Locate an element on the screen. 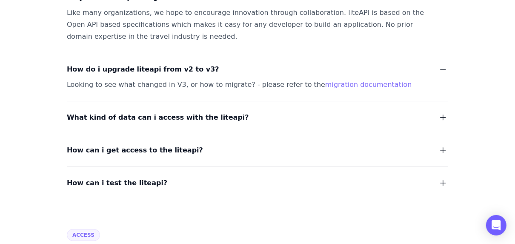 The image size is (515, 244). div: Like many organizations, we hope to encourage innovation through collaboration. liteAPI is based ... is located at coordinates (247, 25).